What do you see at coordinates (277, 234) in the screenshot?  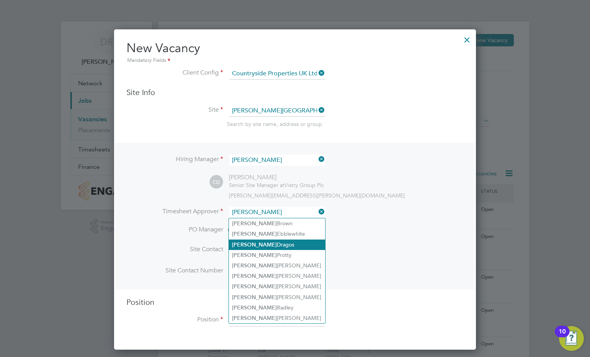 I see `li: Ebblewhite` at bounding box center [277, 234].